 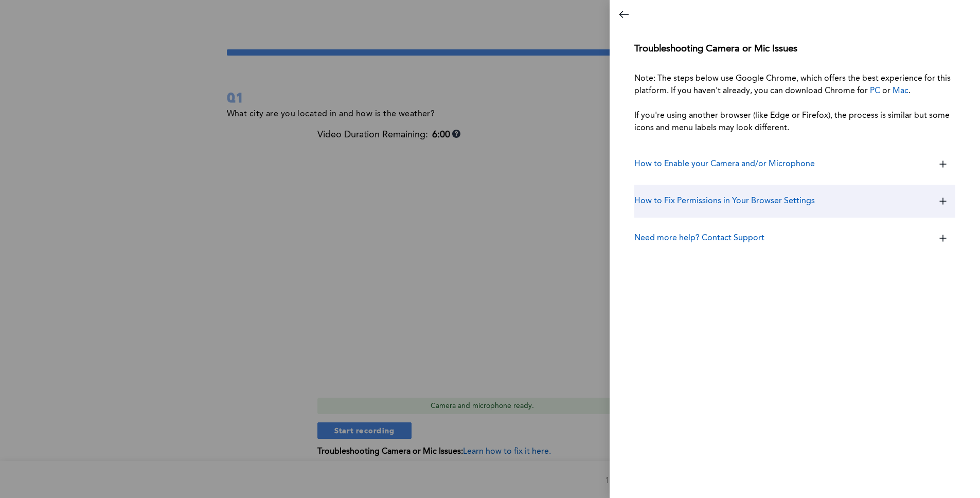 I want to click on h3: Need more help? Contact Support, so click(x=699, y=238).